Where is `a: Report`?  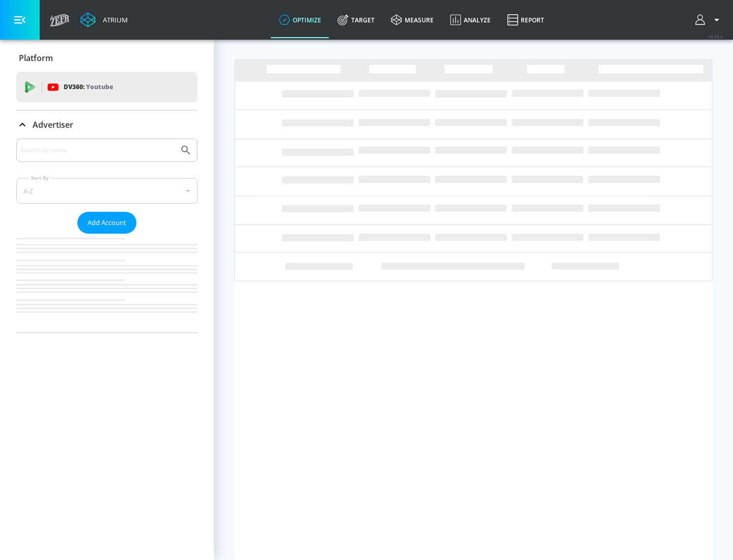
a: Report is located at coordinates (526, 20).